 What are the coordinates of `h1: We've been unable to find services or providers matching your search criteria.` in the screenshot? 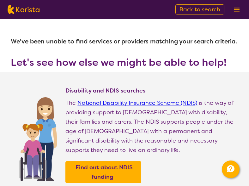 It's located at (124, 42).